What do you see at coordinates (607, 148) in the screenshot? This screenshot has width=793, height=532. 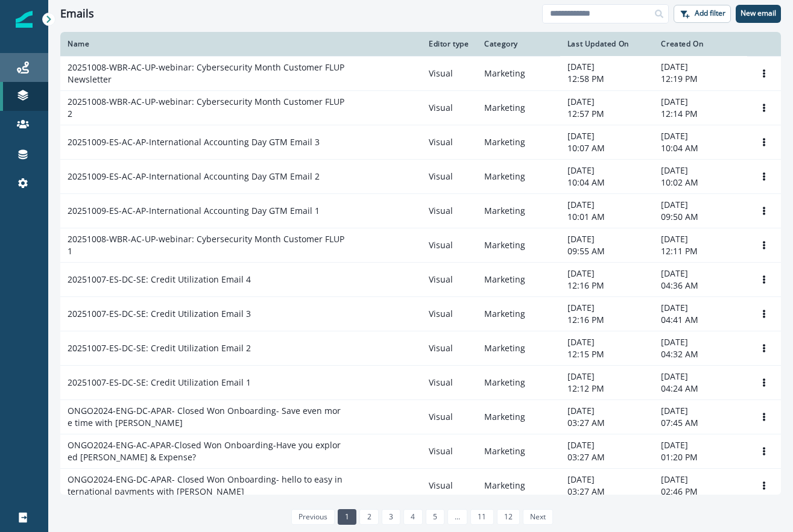 I see `p: 10:07 AM` at bounding box center [607, 148].